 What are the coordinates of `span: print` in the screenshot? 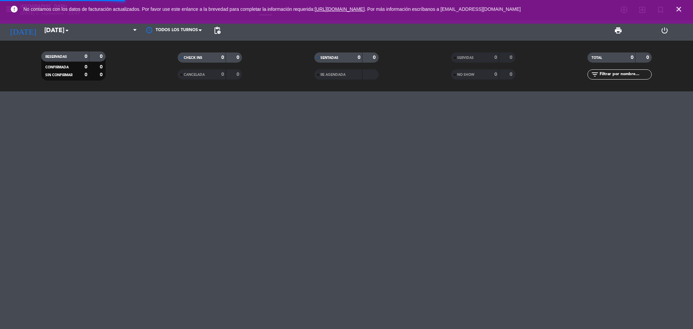 It's located at (619, 30).